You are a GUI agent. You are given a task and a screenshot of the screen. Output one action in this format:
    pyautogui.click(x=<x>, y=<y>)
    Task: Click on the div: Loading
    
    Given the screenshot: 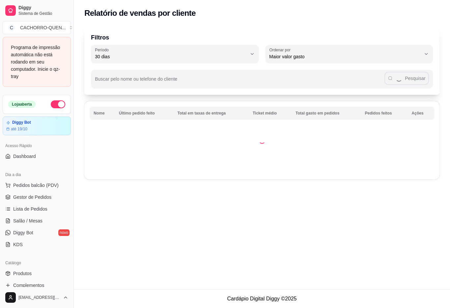 What is the action you would take?
    pyautogui.click(x=262, y=141)
    